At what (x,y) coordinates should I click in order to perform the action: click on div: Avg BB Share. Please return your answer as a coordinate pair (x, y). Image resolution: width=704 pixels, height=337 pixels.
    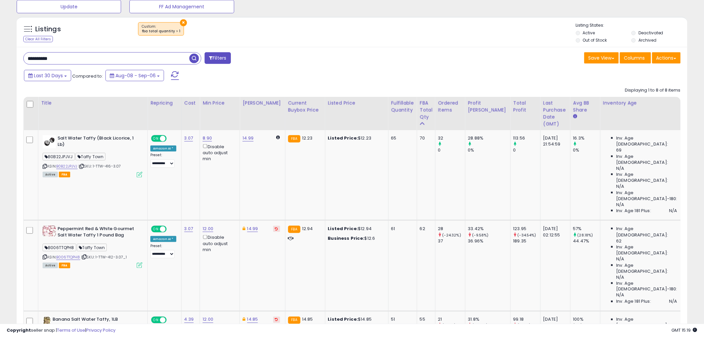
    Looking at the image, I should click on (585, 106).